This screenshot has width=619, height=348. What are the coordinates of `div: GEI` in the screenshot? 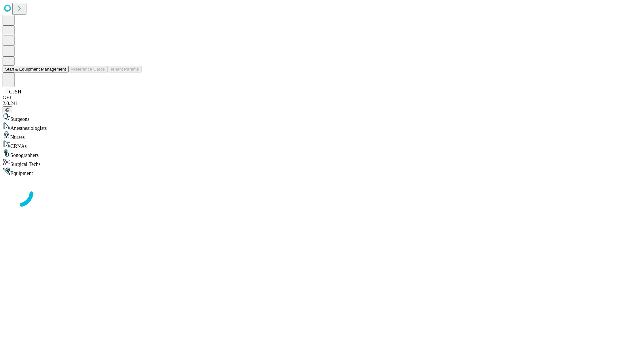 It's located at (309, 98).